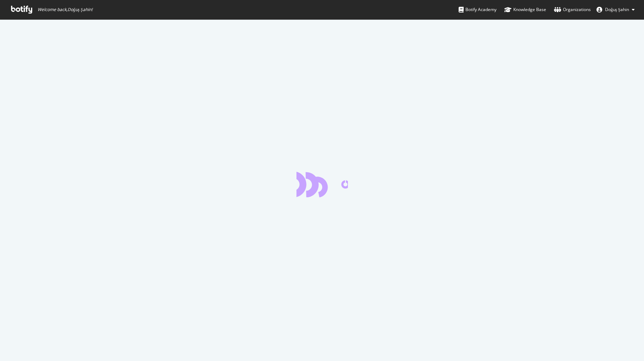 This screenshot has height=361, width=644. Describe the element at coordinates (525, 10) in the screenshot. I see `div: Knowledge Base` at that location.